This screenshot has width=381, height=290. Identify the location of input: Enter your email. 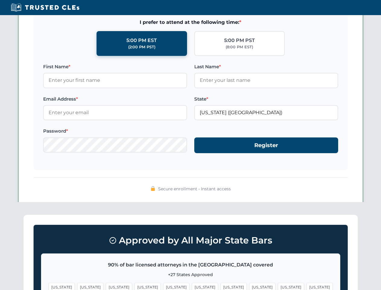
(115, 113).